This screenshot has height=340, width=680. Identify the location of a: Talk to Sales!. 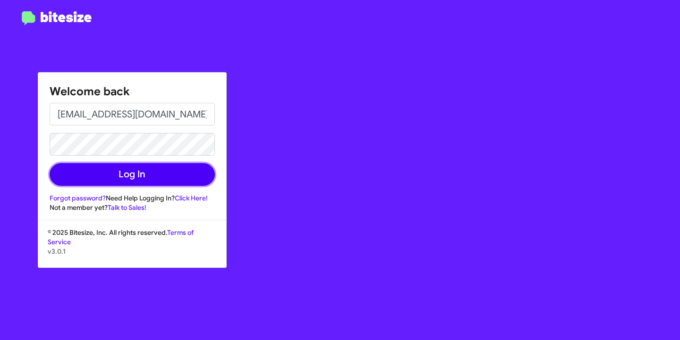
(127, 208).